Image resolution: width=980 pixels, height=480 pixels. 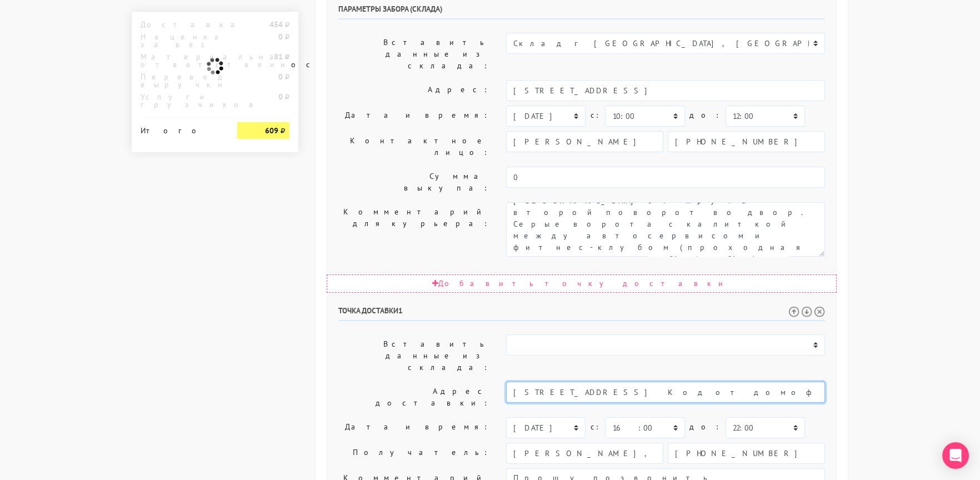 What do you see at coordinates (181, 25) in the screenshot?
I see `div: Доставка` at bounding box center [181, 25].